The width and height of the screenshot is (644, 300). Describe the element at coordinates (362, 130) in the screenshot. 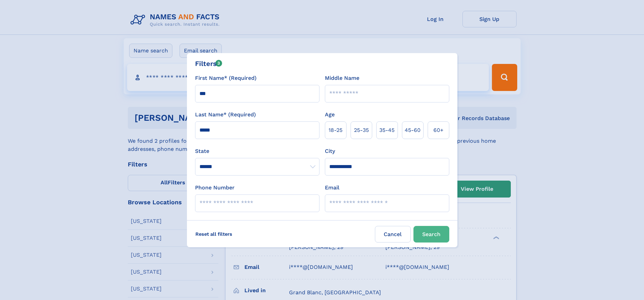

I see `span: 25‑35` at that location.